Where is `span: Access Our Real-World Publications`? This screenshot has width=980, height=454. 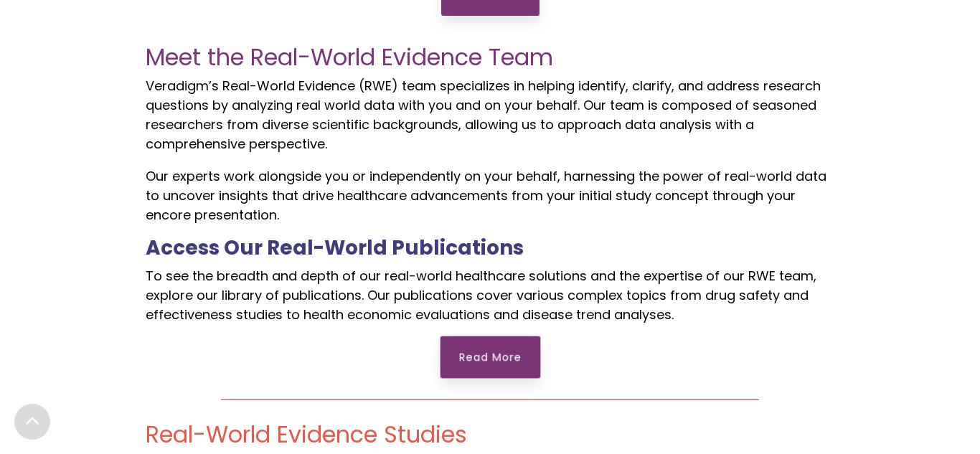
span: Access Our Real-World Publications is located at coordinates (335, 247).